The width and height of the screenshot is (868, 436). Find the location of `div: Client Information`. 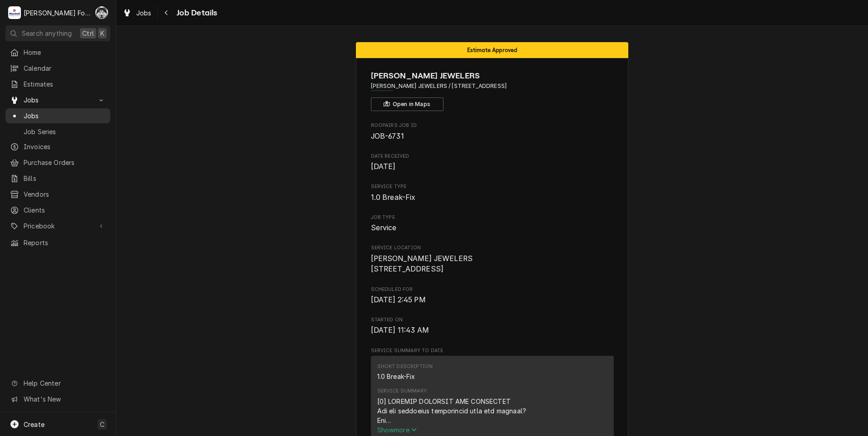

div: Client Information is located at coordinates (492, 91).